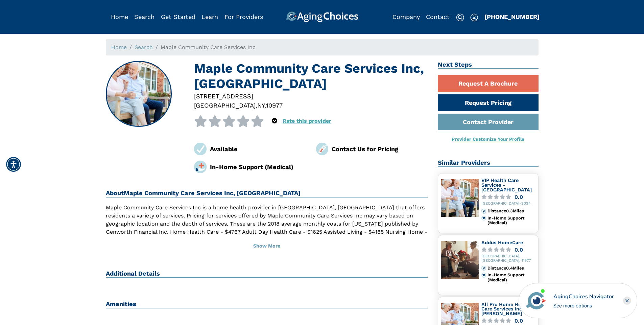 The image size is (644, 325). Describe the element at coordinates (208, 47) in the screenshot. I see `span: Maple Community Care Services Inc` at that location.